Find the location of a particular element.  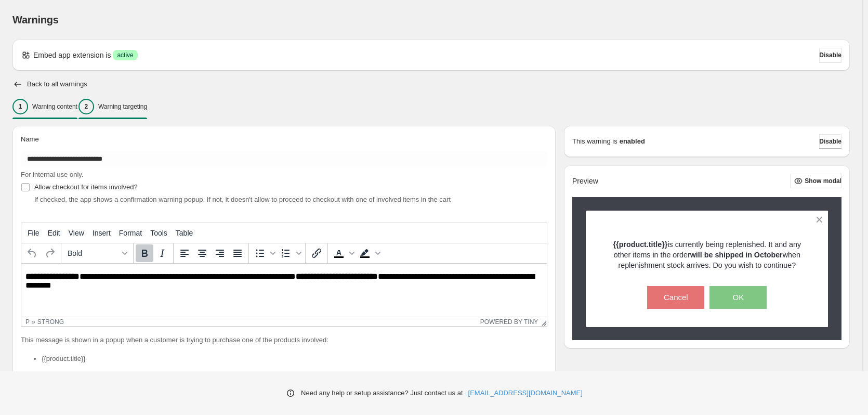

div: 1 is located at coordinates (20, 107).